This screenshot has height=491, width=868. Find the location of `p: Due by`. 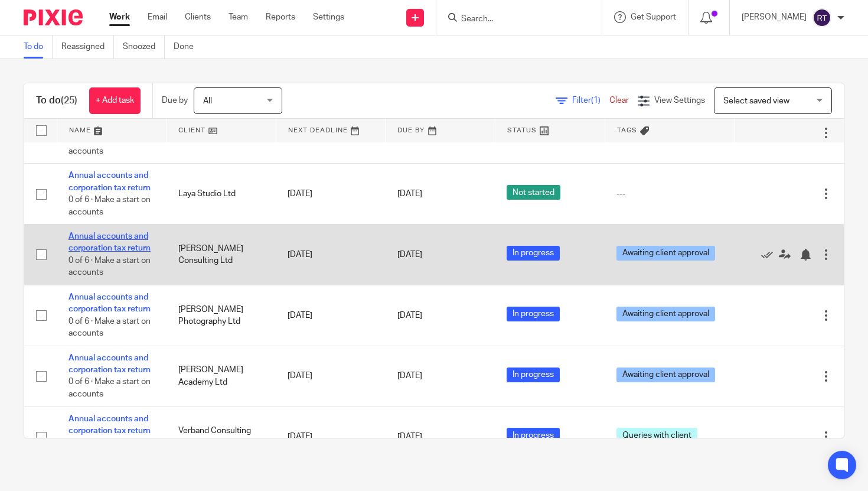

p: Due by is located at coordinates (175, 100).